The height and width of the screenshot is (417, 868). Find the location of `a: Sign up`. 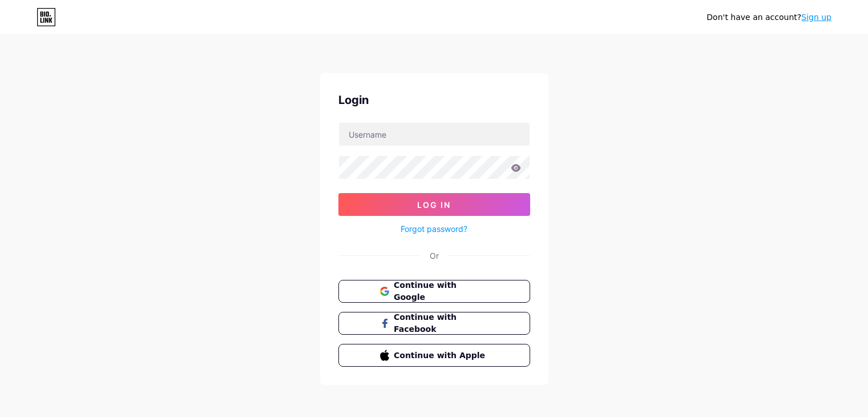

a: Sign up is located at coordinates (816, 17).